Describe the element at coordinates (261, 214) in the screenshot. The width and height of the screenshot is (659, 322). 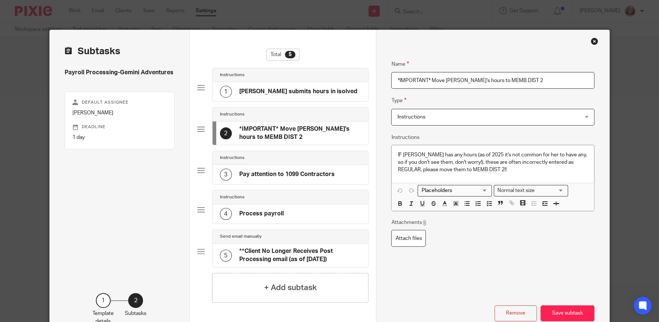
I see `h4: Process payroll` at that location.